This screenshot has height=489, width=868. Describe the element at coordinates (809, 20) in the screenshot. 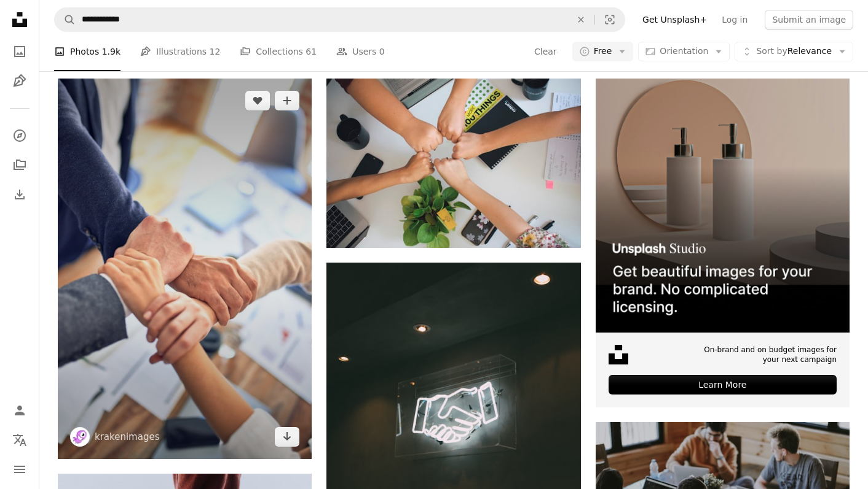

I see `button: Submit an image` at that location.